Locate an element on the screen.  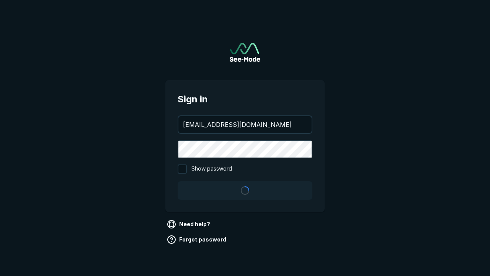
a: Go to sign in is located at coordinates (245, 52).